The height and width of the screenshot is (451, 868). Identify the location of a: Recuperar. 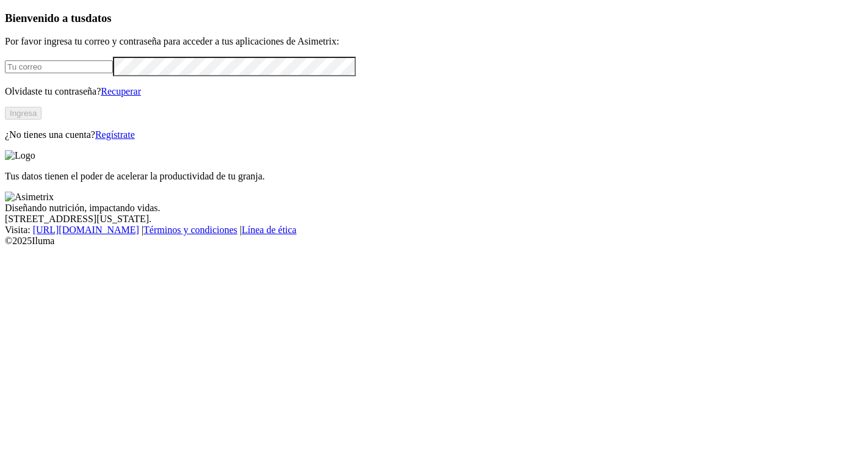
(121, 91).